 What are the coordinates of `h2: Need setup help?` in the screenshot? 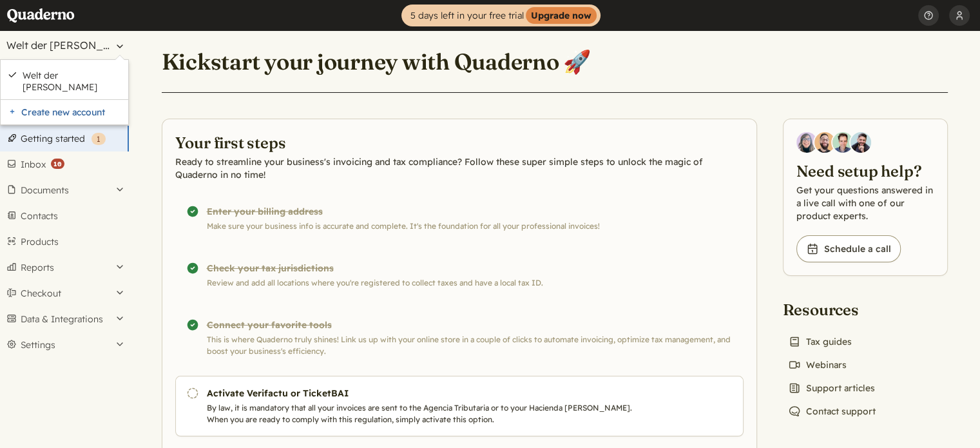 It's located at (865, 171).